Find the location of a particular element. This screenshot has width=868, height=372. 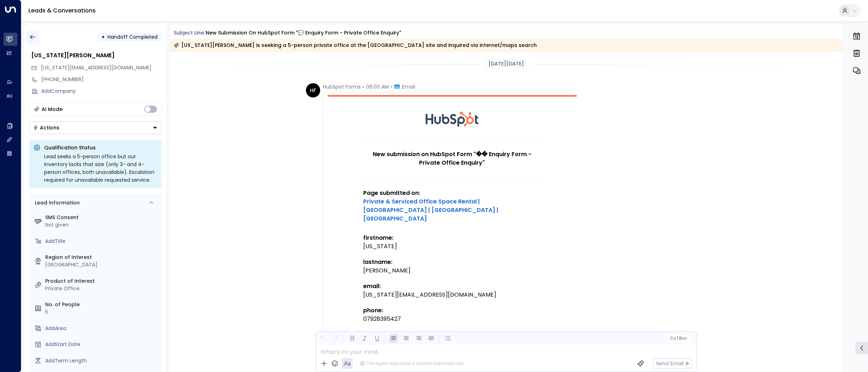

a: Leads & Conversations is located at coordinates (62, 10).